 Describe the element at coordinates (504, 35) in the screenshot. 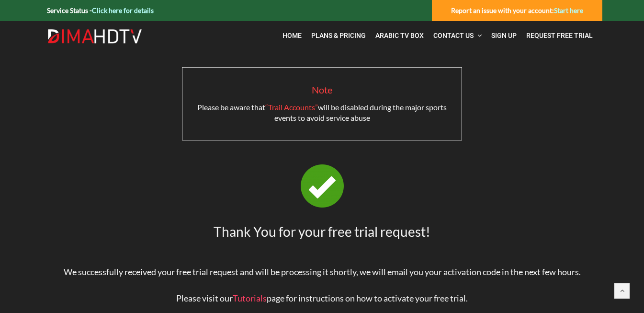

I see `a: Sign Up` at that location.